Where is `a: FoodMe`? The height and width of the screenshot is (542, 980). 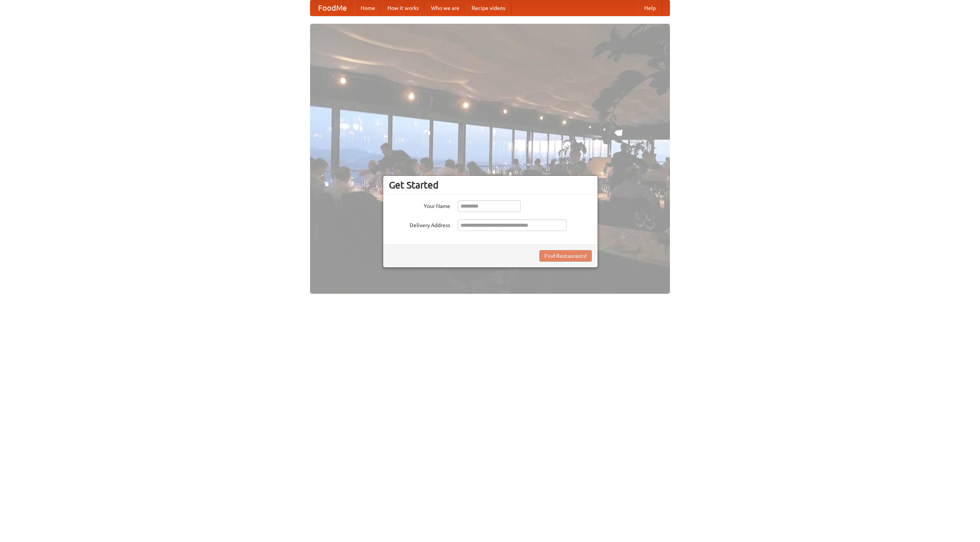 a: FoodMe is located at coordinates (333, 8).